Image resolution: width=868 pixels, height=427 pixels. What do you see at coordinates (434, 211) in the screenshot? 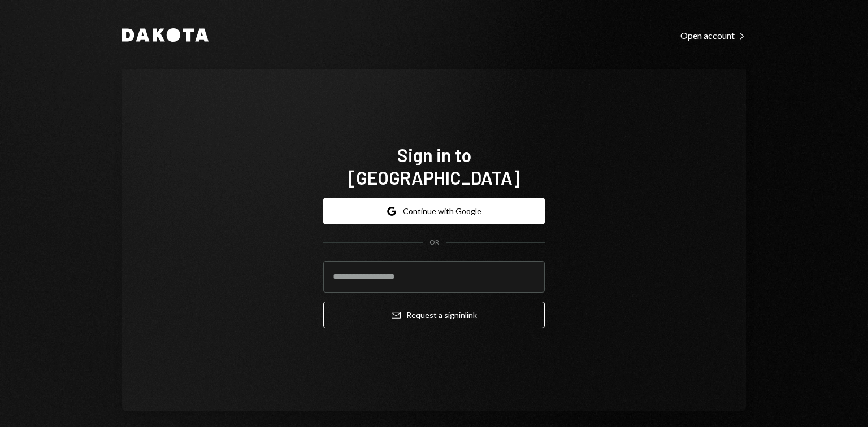
I see `button: Continue with Google` at bounding box center [434, 211].